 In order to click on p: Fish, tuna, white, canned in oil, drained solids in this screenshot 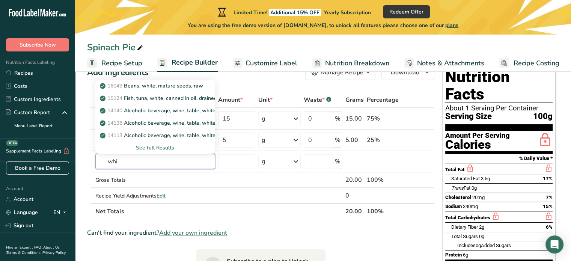, I will do `click(167, 98)`.